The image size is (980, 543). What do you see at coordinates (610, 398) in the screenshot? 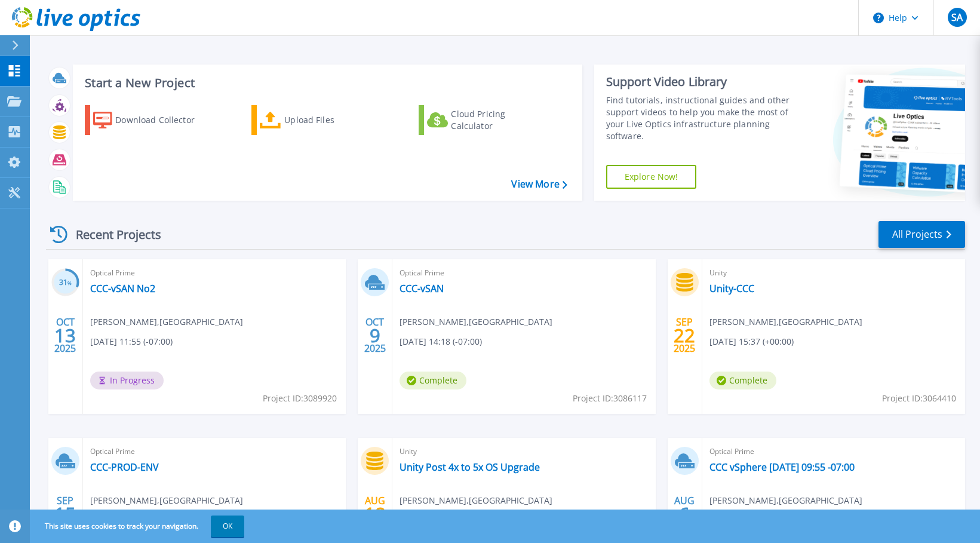
I see `span: Project ID: 3086117` at bounding box center [610, 398].